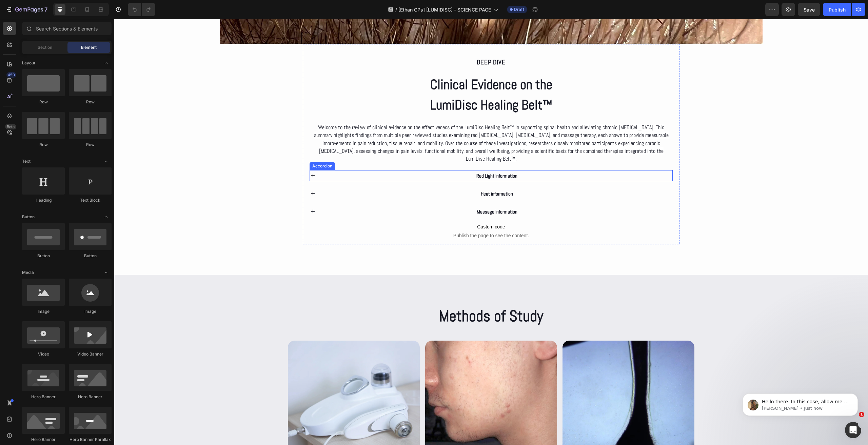  Describe the element at coordinates (29, 63) in the screenshot. I see `span: Layout` at that location.